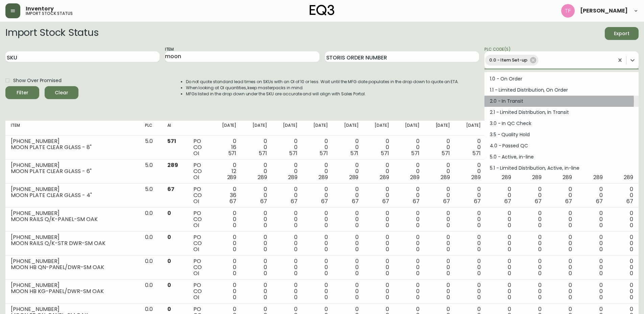  Describe the element at coordinates (568, 11) in the screenshot. I see `img: 509424b058aae2bad57fee408324c33f` at that location.